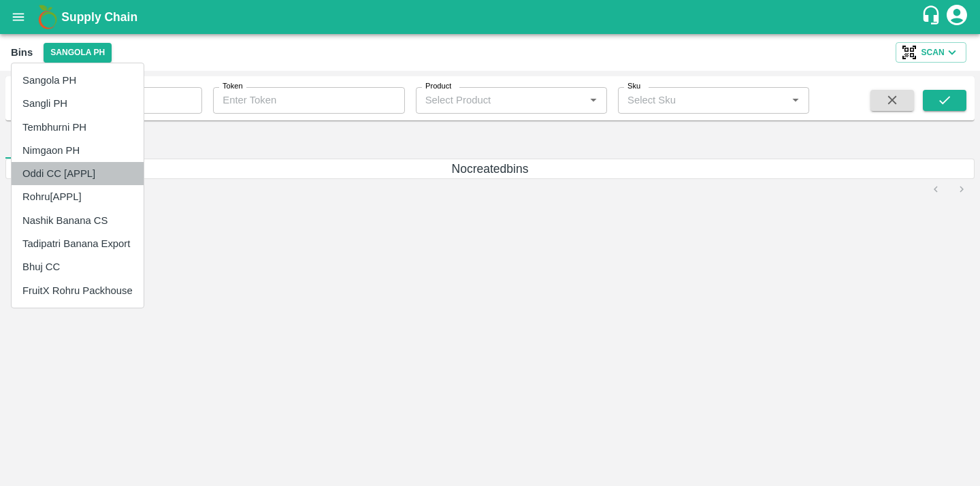 This screenshot has height=486, width=980. What do you see at coordinates (78, 244) in the screenshot?
I see `li: Tadipatri Banana Export` at bounding box center [78, 244].